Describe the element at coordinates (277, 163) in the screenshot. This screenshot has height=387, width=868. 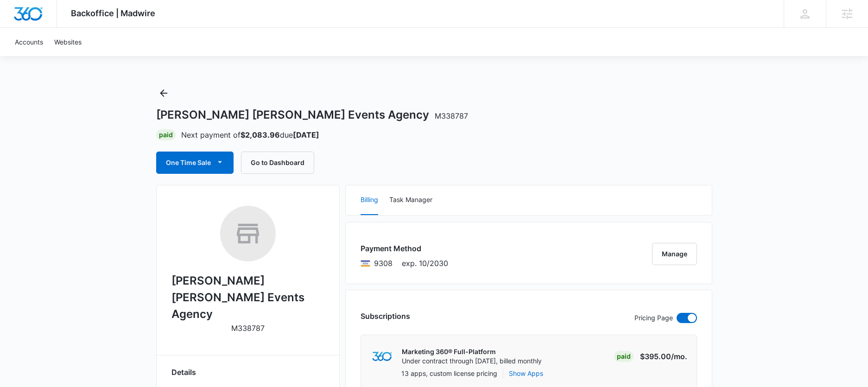
I see `button: Go to Dashboard` at that location.